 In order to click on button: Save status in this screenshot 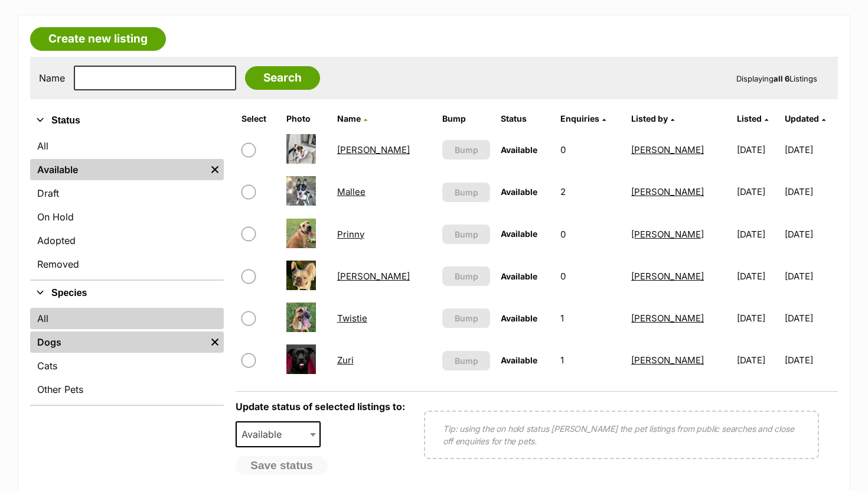, I will do `click(282, 466)`.